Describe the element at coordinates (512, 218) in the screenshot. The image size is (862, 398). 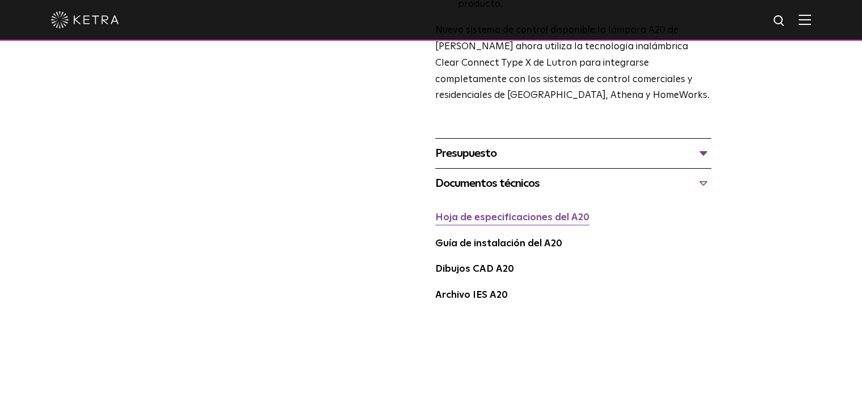
I see `a: Hoja de especificaciones del A20` at that location.